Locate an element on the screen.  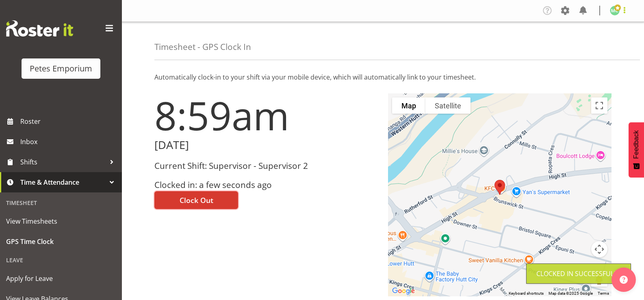
h3: Current Shift: Supervisor - Supervisor 2 is located at coordinates (266, 165).